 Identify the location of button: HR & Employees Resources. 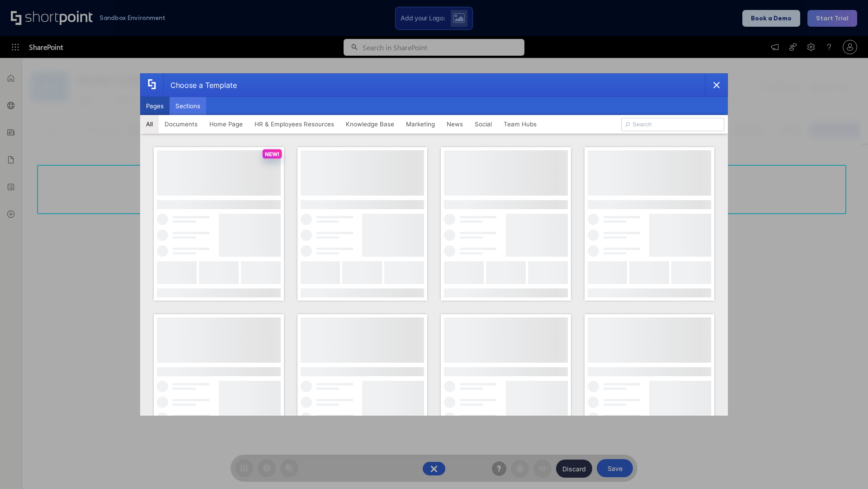
(295, 124).